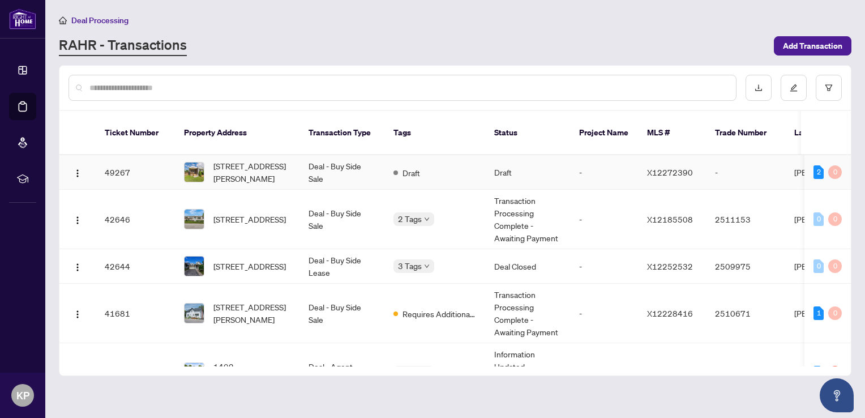 Image resolution: width=865 pixels, height=418 pixels. I want to click on td: 40509, so click(135, 373).